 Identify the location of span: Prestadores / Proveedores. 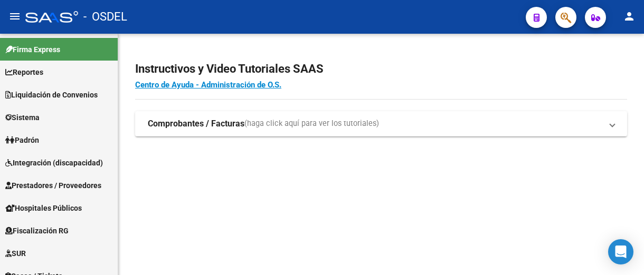
(54, 186).